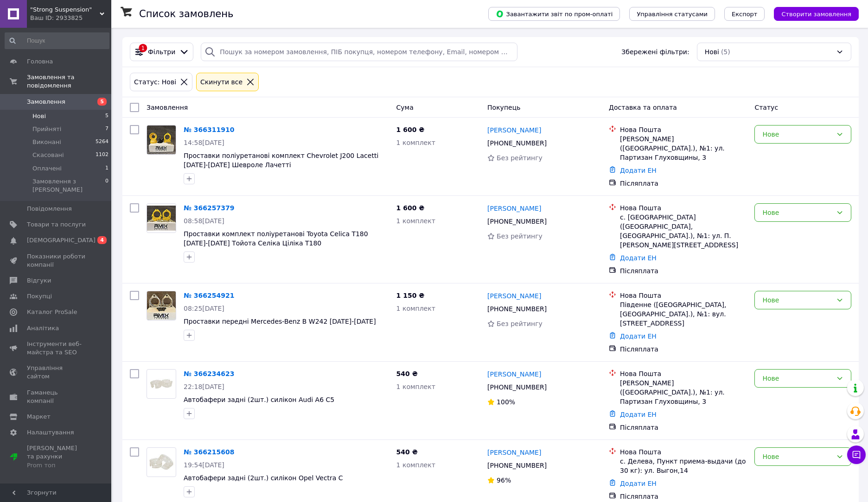 This screenshot has height=502, width=868. I want to click on div: Статус: Нові, so click(155, 82).